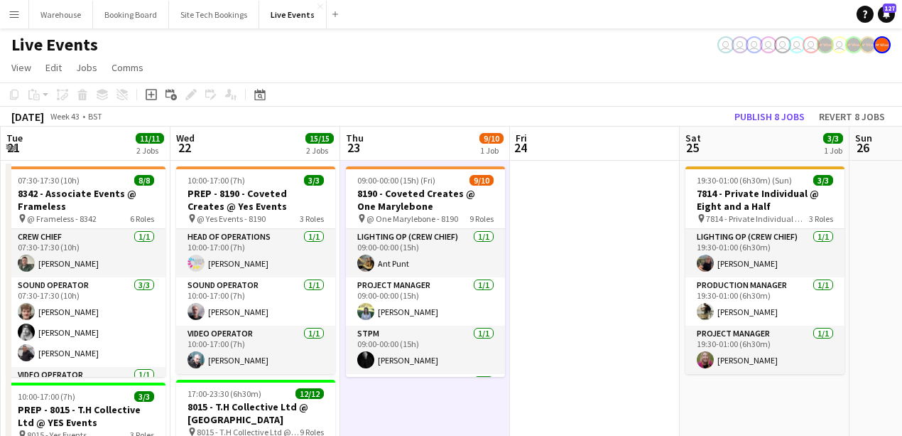 The image size is (902, 436). Describe the element at coordinates (396, 180) in the screenshot. I see `span: 09:00-00:00 (15h) (Fri)` at that location.